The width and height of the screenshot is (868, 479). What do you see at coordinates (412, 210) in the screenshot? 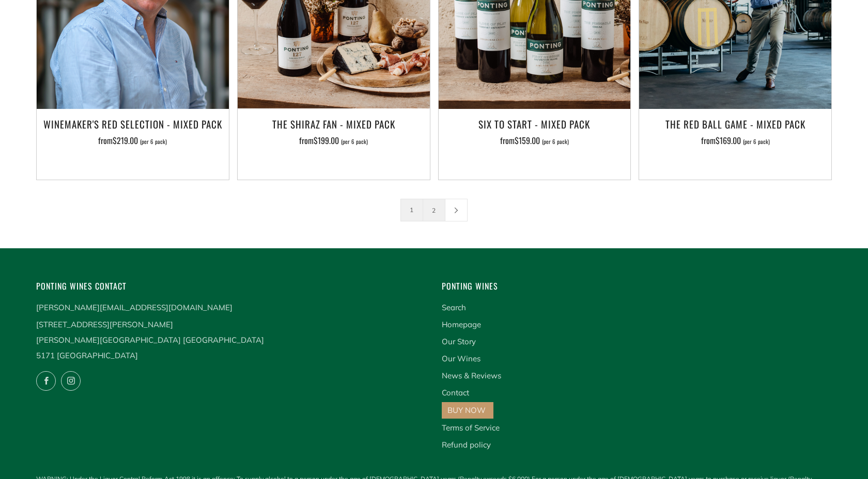
I see `span: 1` at bounding box center [412, 210].